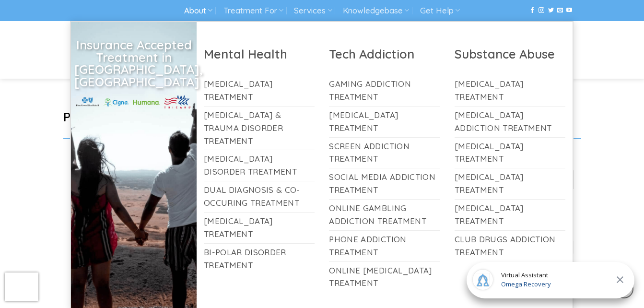 The image size is (644, 308). Describe the element at coordinates (510, 54) in the screenshot. I see `h2: Substance Abuse` at that location.